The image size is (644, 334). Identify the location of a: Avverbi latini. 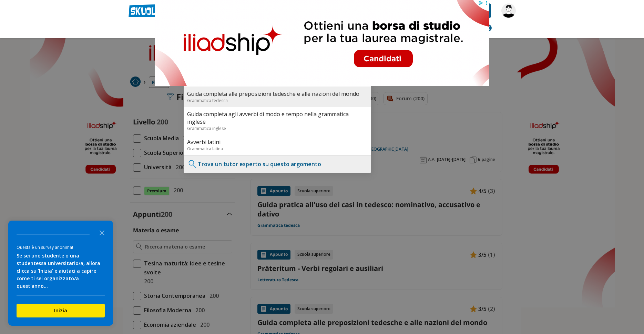
(277, 142).